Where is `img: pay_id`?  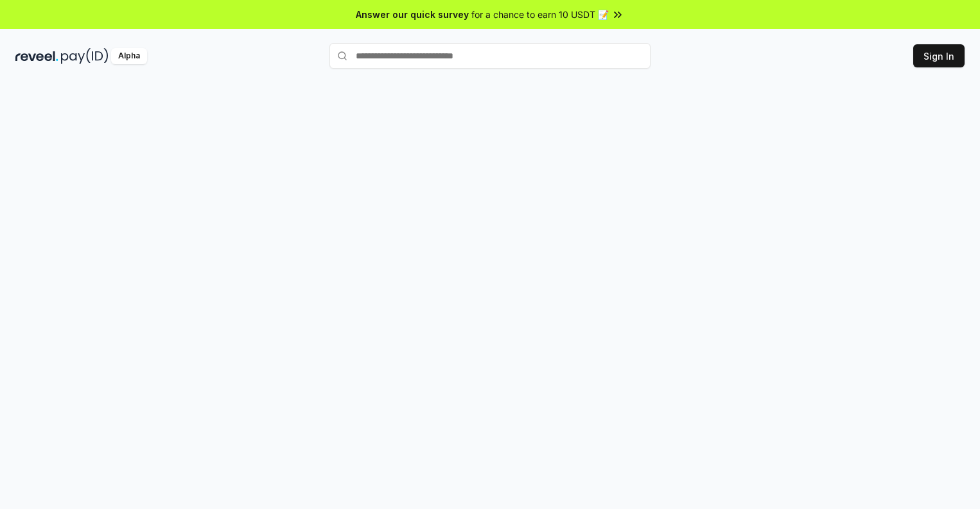 img: pay_id is located at coordinates (85, 56).